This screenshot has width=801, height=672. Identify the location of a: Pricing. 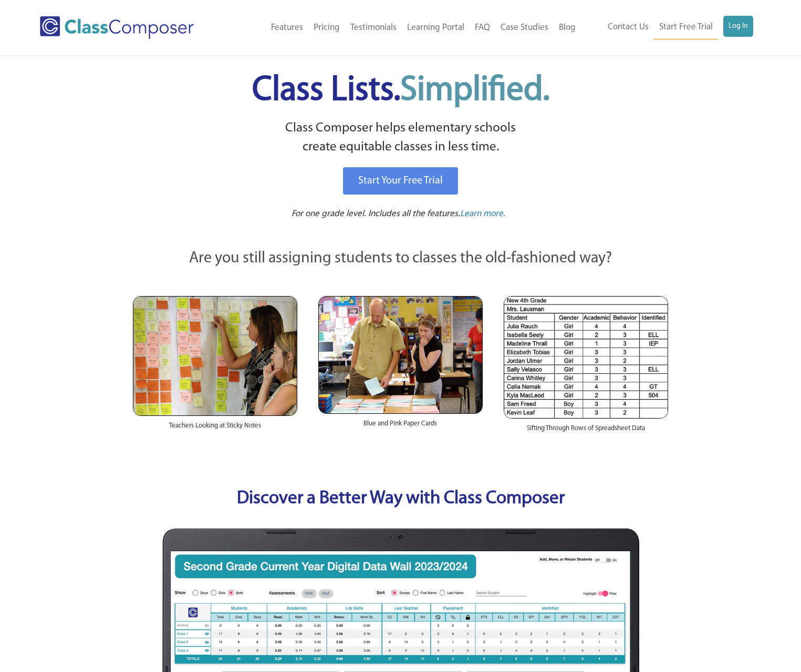
(327, 28).